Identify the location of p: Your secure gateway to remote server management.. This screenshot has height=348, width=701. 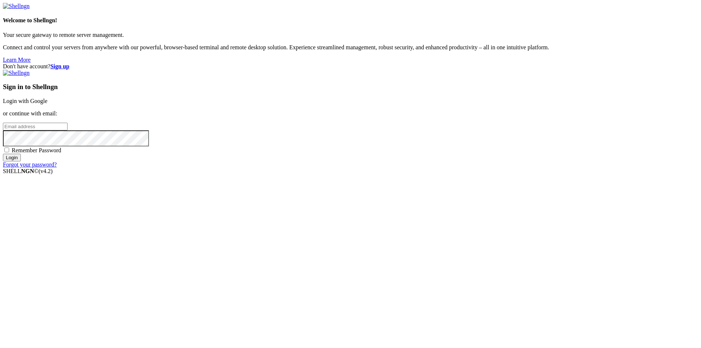
(350, 35).